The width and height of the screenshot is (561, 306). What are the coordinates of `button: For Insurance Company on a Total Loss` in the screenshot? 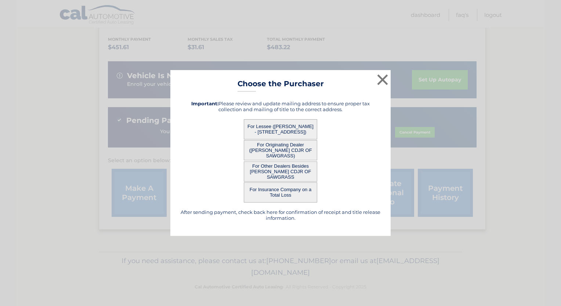 It's located at (280, 192).